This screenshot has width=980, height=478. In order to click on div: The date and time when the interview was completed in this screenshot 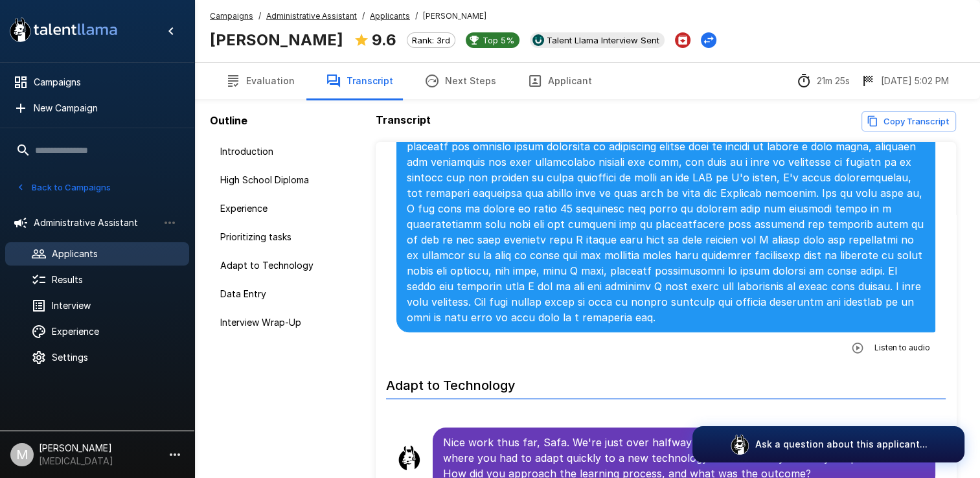, I will do `click(904, 81)`.